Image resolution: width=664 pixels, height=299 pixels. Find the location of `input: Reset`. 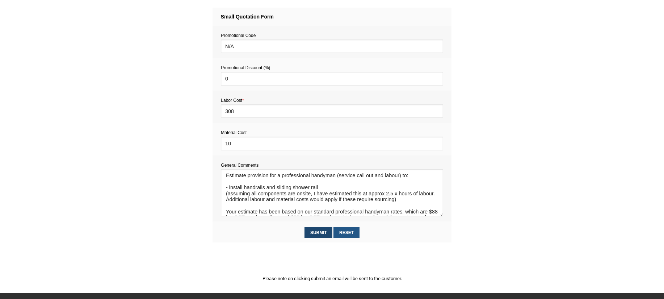

input: Reset is located at coordinates (346, 232).